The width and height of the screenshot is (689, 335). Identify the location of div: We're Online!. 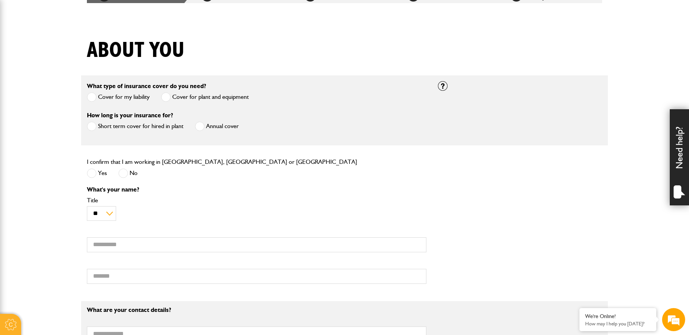
(618, 316).